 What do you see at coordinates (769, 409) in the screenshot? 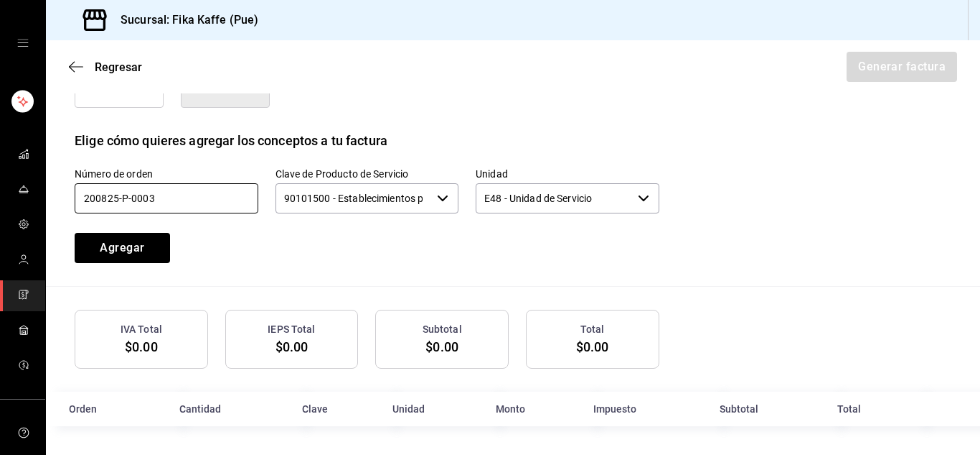
I see `th: Subtotal` at bounding box center [769, 409].